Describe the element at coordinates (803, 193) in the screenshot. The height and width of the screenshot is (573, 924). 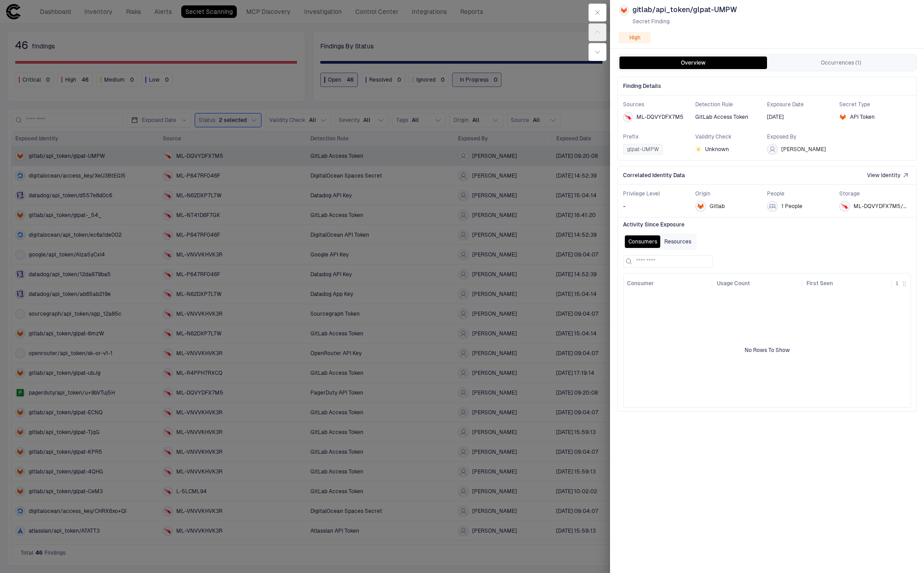
I see `span: People` at that location.